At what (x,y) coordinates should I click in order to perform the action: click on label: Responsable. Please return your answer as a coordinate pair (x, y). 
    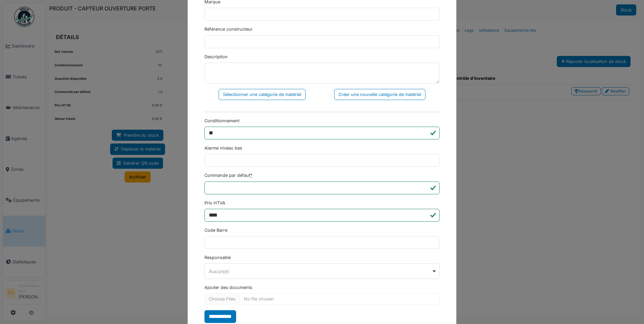
    Looking at the image, I should click on (218, 257).